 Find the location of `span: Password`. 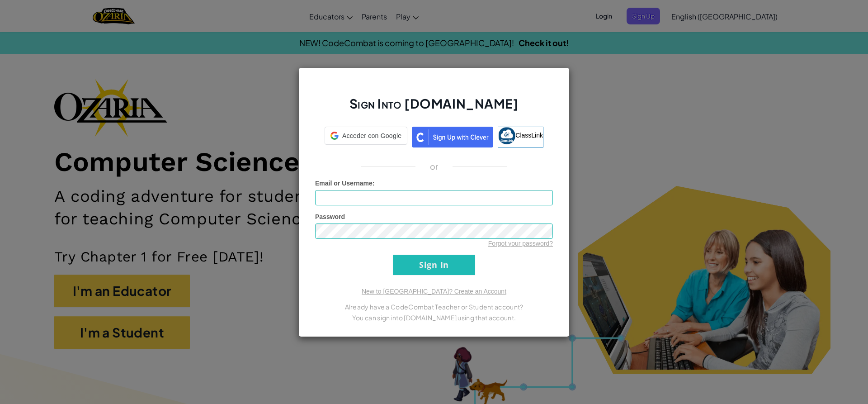

span: Password is located at coordinates (330, 217).